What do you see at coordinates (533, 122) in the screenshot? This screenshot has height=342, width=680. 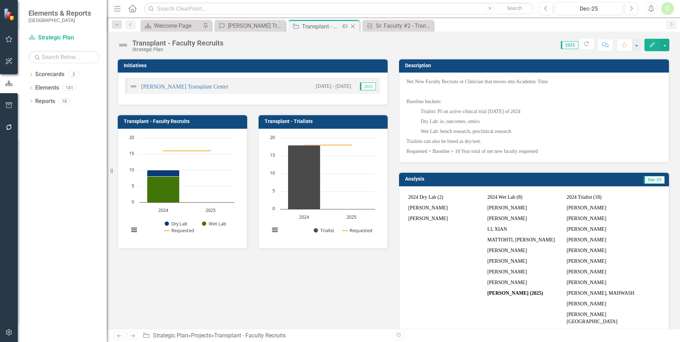 I see `p: Dry Lab: ie, outcomes, omics` at bounding box center [533, 122].